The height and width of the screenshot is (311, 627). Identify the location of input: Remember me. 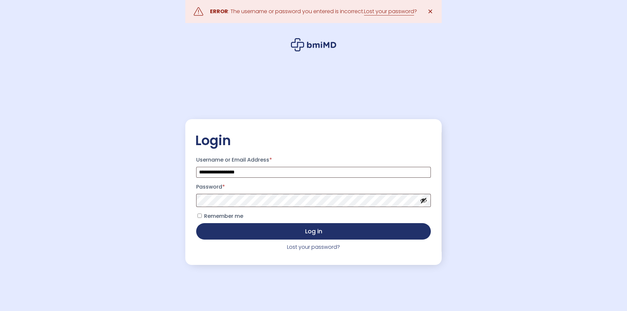
(199, 215).